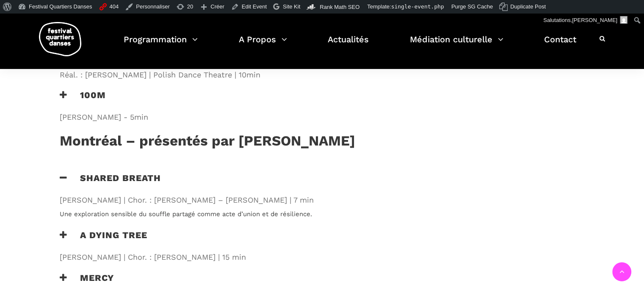 The width and height of the screenshot is (644, 294). What do you see at coordinates (348, 45) in the screenshot?
I see `a: Actualités` at bounding box center [348, 45].